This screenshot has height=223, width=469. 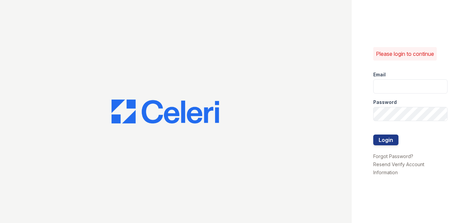 I want to click on a: Resend Verify Account Information, so click(x=399, y=168).